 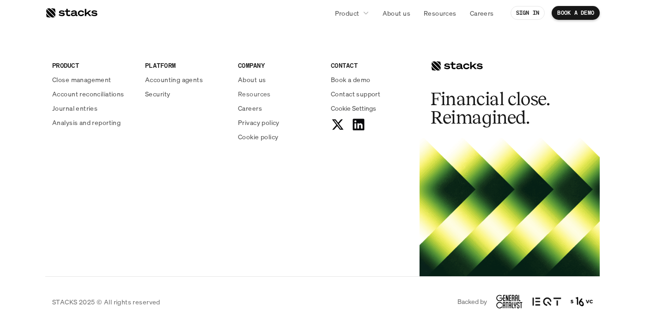 What do you see at coordinates (75, 108) in the screenshot?
I see `p: Journal entries` at bounding box center [75, 108].